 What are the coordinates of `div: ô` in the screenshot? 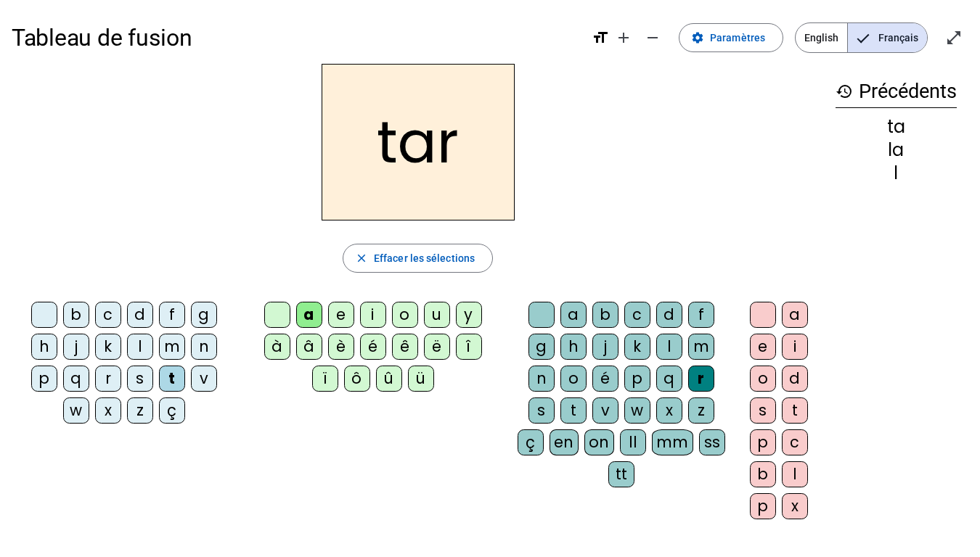 It's located at (357, 379).